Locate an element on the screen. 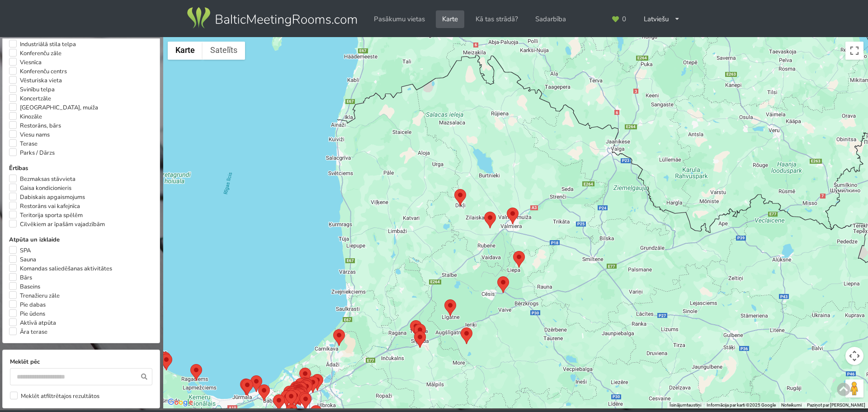 This screenshot has width=868, height=412. a: Kā tas strādā? is located at coordinates (497, 19).